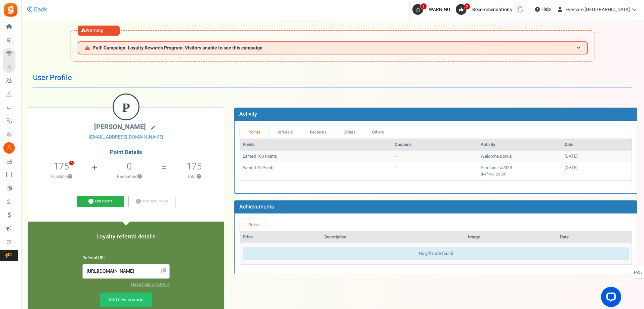  I want to click on p: Total, so click(194, 176).